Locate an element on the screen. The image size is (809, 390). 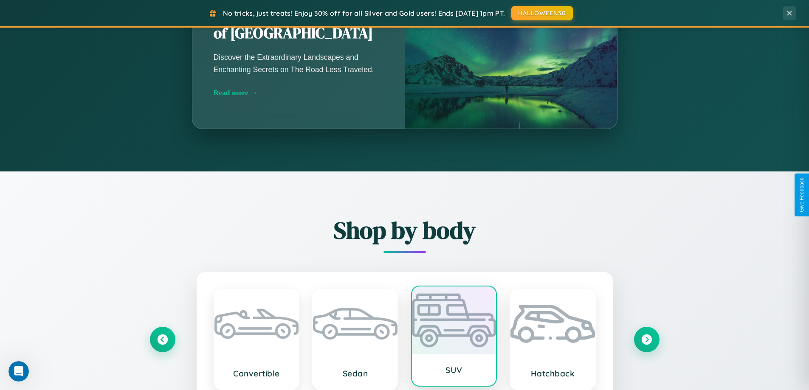
p: Discover the Extraordinary Landscapes and Enchanting Secrets on The Road Less Traveled. is located at coordinates (299, 63).